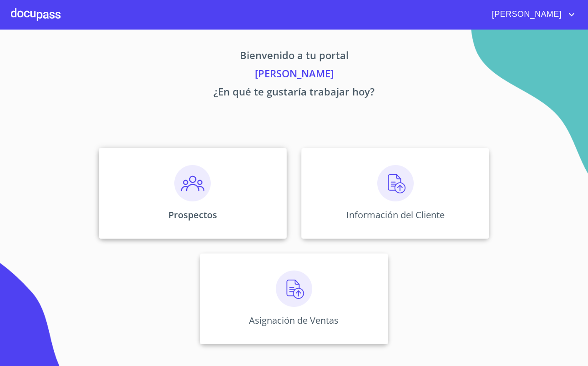  I want to click on p: Bienvenido a tu portal, so click(294, 57).